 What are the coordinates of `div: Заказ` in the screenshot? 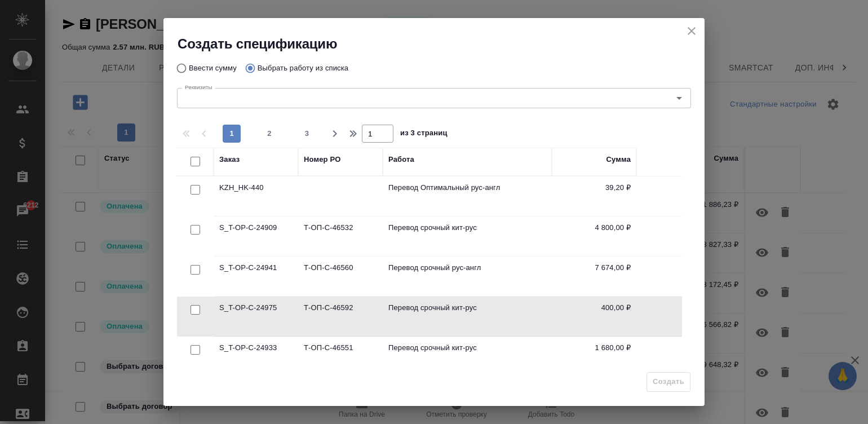 It's located at (229, 160).